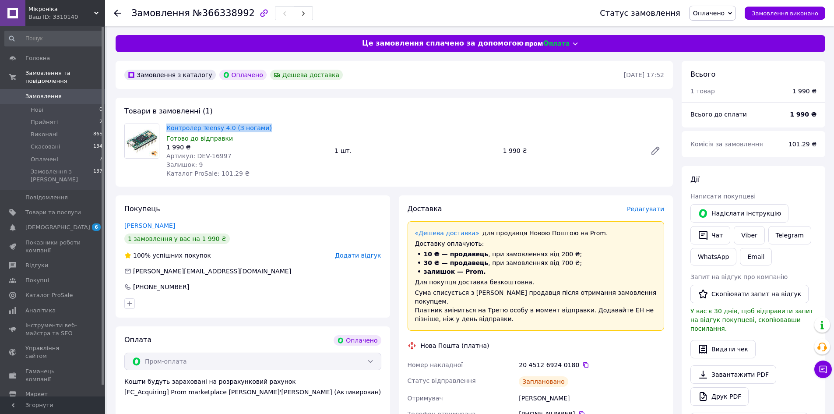  Describe the element at coordinates (756, 257) in the screenshot. I see `button: Email` at that location.